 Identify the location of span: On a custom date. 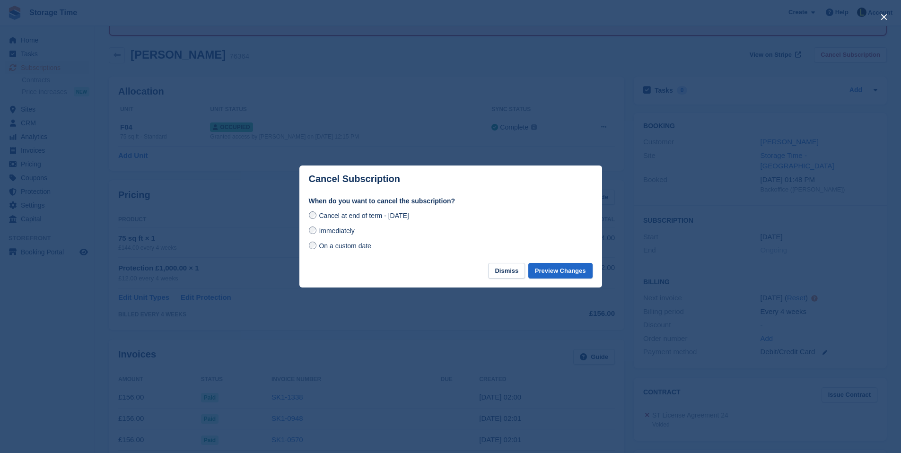
(345, 246).